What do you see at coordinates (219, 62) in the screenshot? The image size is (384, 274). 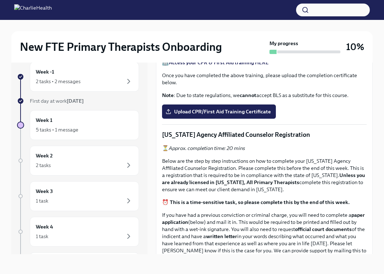 I see `a: Access your CPR & First Aid training HERE` at bounding box center [219, 62].